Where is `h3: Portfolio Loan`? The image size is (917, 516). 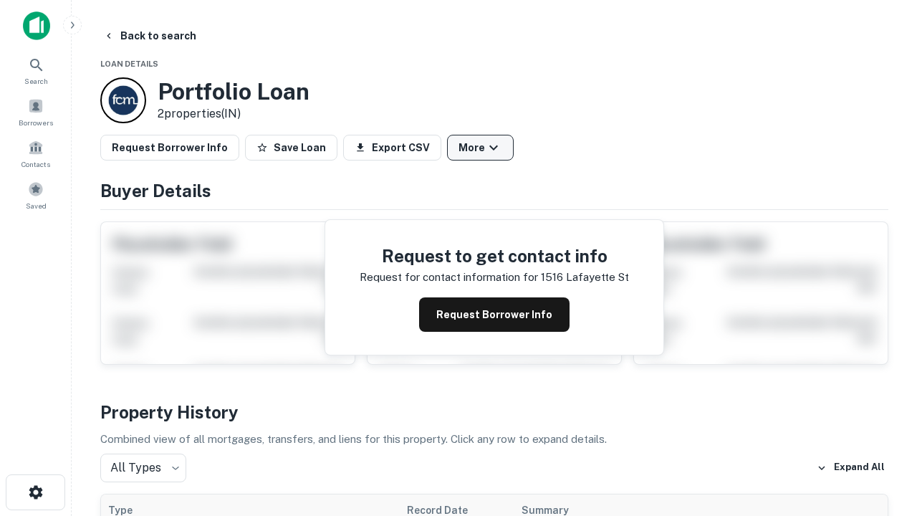 h3: Portfolio Loan is located at coordinates (234, 92).